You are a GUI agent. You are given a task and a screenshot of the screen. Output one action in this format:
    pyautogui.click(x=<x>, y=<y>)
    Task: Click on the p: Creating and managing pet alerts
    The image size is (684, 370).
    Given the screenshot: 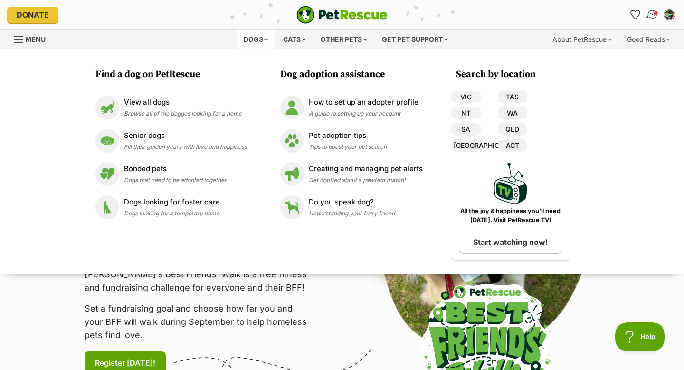 What is the action you would take?
    pyautogui.click(x=366, y=169)
    